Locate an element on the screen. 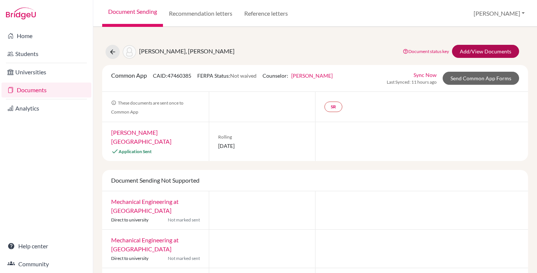 This screenshot has height=273, width=537. span: Common App is located at coordinates (129, 75).